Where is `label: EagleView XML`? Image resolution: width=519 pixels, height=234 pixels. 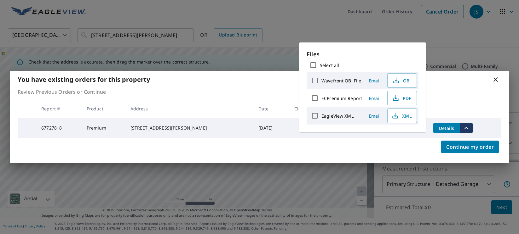 label: EagleView XML is located at coordinates (337, 116).